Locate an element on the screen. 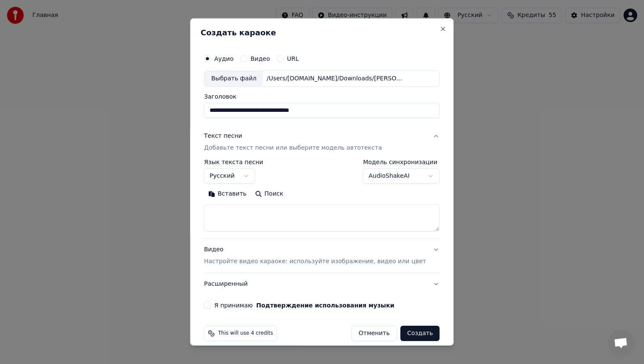  div: Видео is located at coordinates (315, 256).